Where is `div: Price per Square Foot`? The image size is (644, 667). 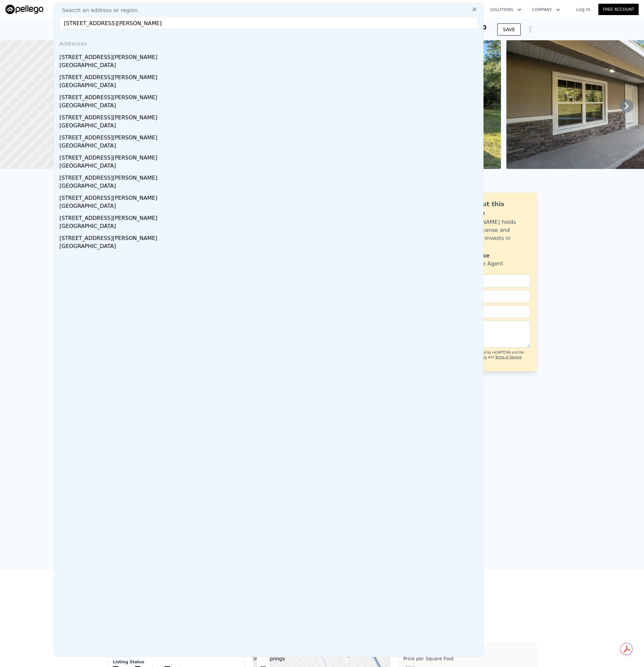
div: Price per Square Foot is located at coordinates (468, 659).